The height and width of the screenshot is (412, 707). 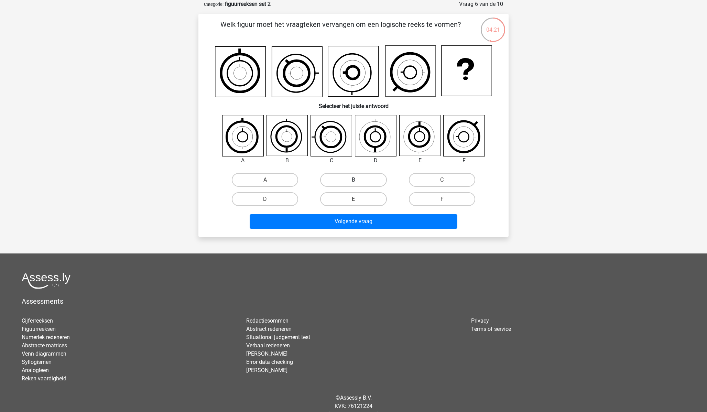 What do you see at coordinates (44, 354) in the screenshot?
I see `a: Venn diagrammen` at bounding box center [44, 354].